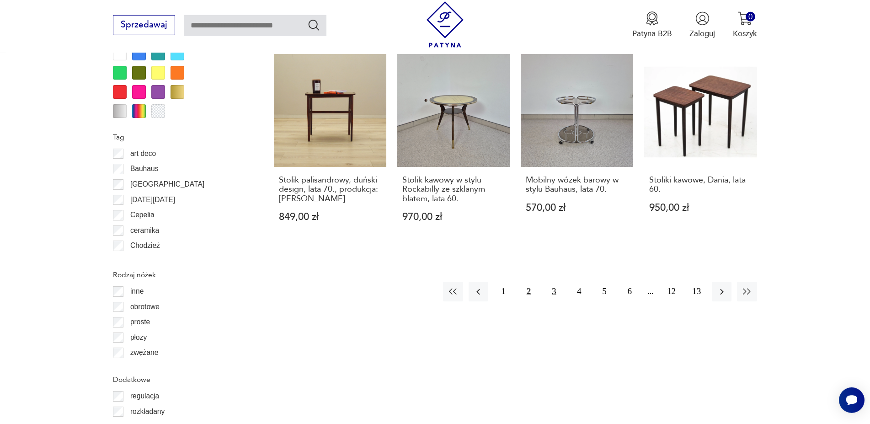  What do you see at coordinates (137, 291) in the screenshot?
I see `p: inne` at bounding box center [137, 291].